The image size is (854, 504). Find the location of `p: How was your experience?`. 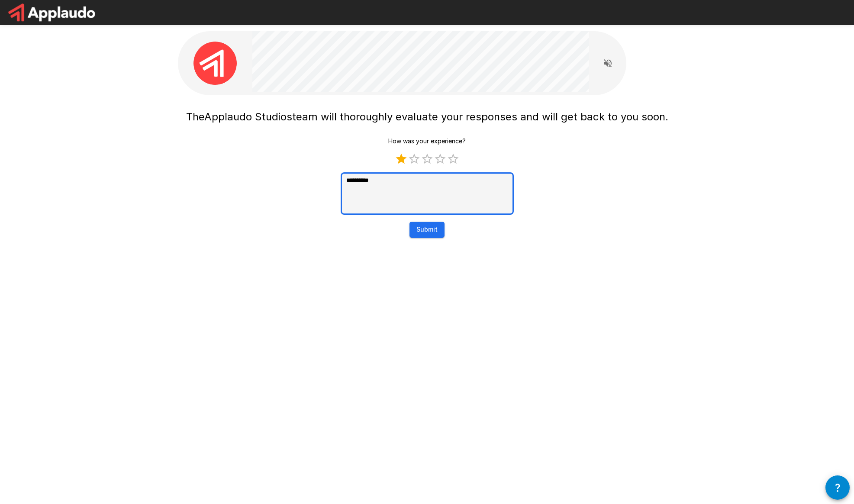

p: How was your experience? is located at coordinates (427, 141).